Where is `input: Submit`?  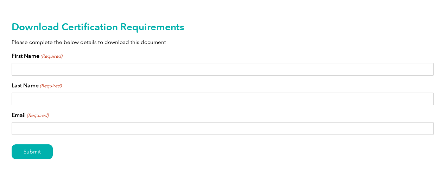 input: Submit is located at coordinates (32, 152).